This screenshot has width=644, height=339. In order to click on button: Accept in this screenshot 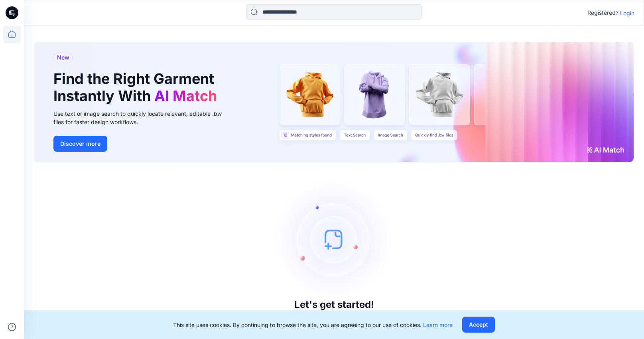, I will do `click(478, 324)`.